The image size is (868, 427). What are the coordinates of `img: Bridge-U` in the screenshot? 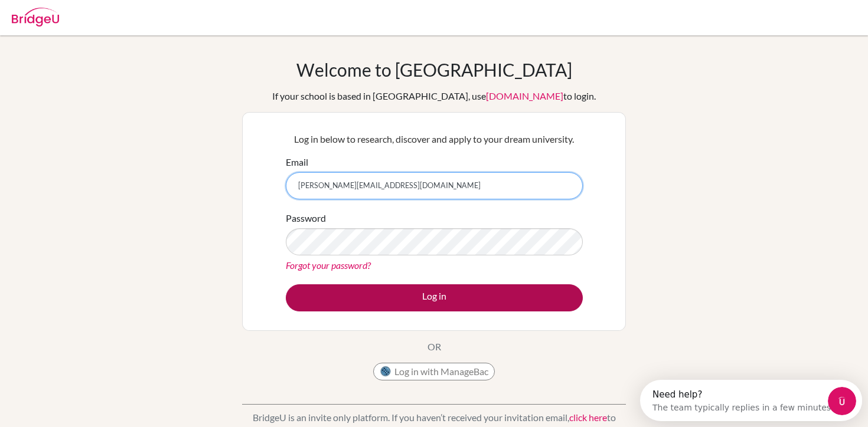 It's located at (35, 17).